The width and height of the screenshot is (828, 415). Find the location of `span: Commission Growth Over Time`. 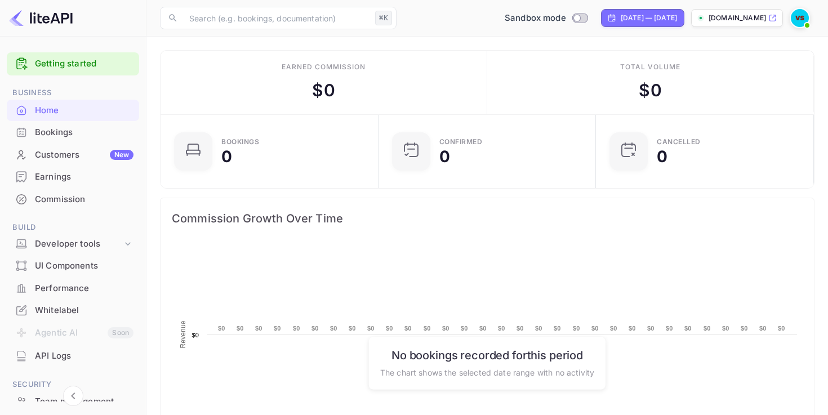

span: Commission Growth Over Time is located at coordinates (487, 218).